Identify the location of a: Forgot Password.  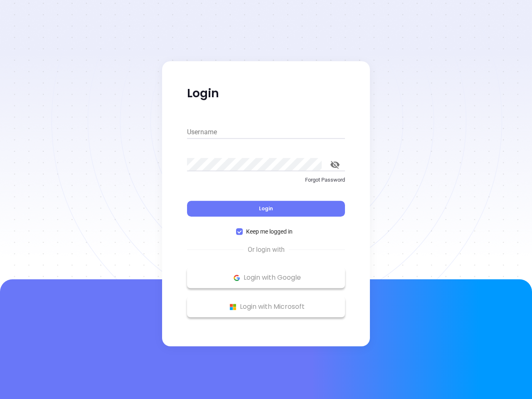
(266, 183).